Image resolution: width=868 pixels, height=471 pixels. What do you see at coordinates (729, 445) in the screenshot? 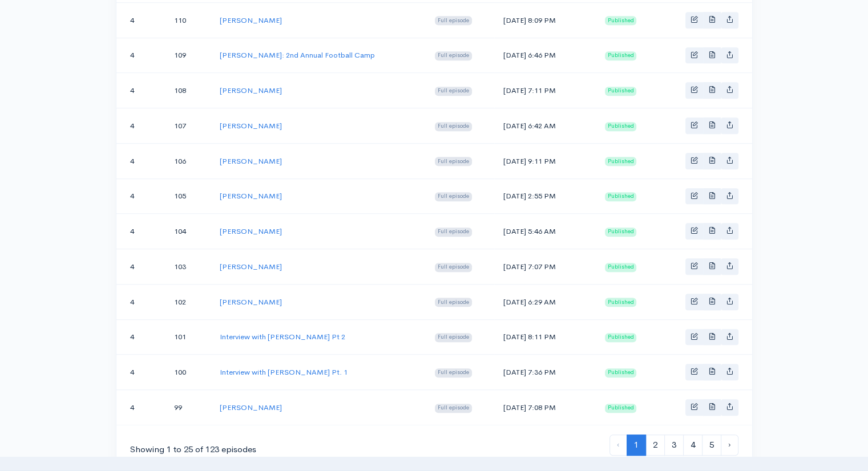
I see `a: Next »` at bounding box center [729, 445].